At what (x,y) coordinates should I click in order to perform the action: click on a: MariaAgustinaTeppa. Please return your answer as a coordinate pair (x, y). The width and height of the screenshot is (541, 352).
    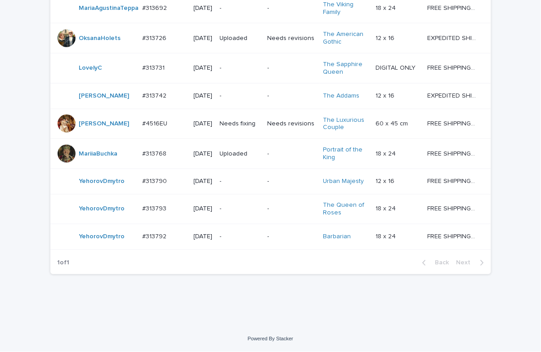
    Looking at the image, I should click on (109, 8).